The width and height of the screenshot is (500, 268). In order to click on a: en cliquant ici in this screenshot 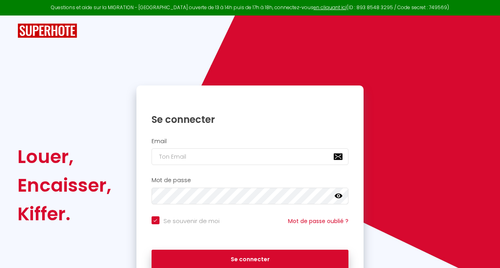, I will do `click(330, 7)`.